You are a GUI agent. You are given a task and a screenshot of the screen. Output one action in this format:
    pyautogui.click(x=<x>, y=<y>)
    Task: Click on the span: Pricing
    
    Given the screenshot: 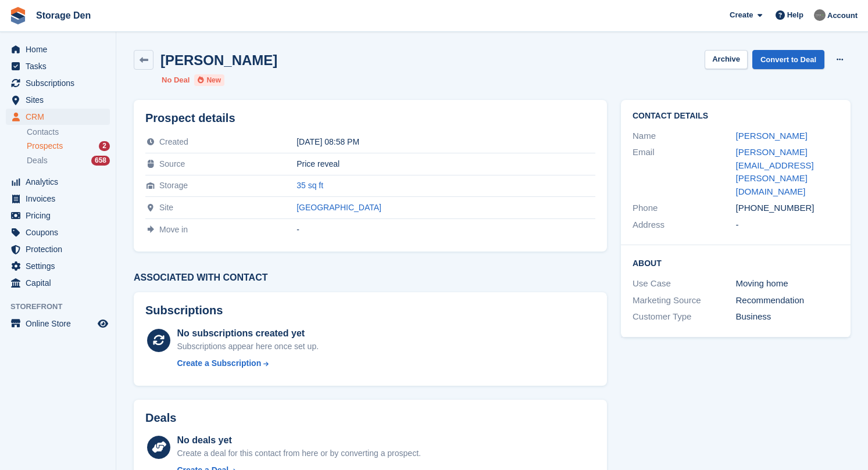 What is the action you would take?
    pyautogui.click(x=60, y=216)
    